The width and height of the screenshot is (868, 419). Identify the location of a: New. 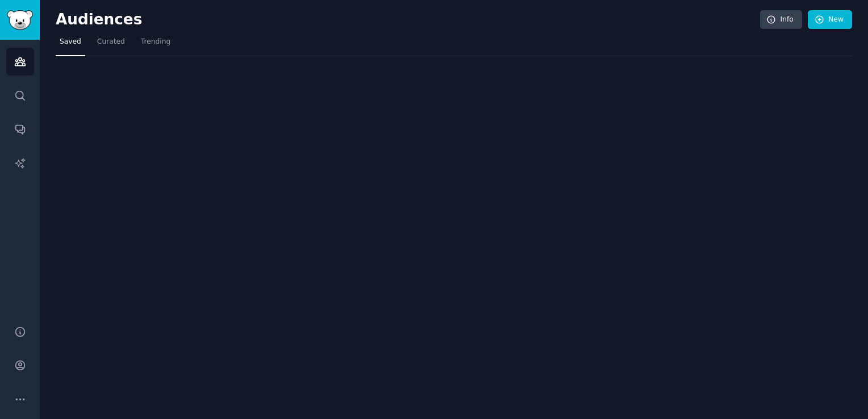
(830, 20).